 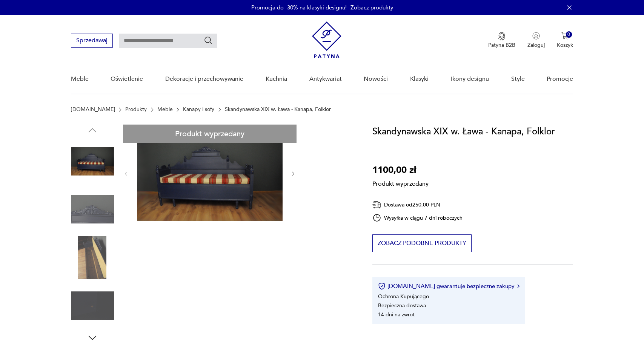 I want to click on a: Dekoracje i przechowywanie, so click(x=204, y=79).